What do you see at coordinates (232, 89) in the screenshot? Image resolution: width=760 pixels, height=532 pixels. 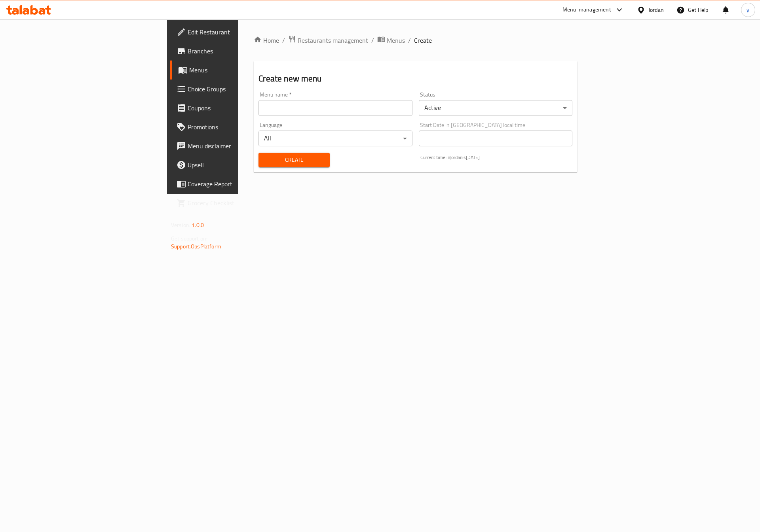 I see `a: Choice Groups` at bounding box center [232, 89].